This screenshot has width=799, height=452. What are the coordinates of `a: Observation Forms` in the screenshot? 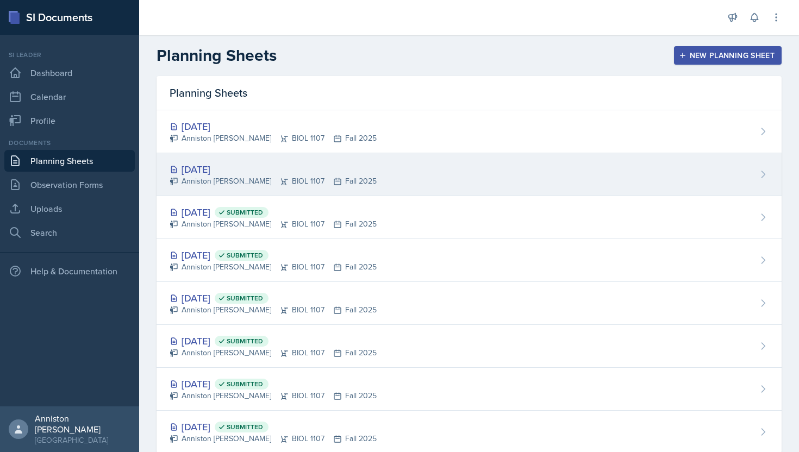 It's located at (70, 185).